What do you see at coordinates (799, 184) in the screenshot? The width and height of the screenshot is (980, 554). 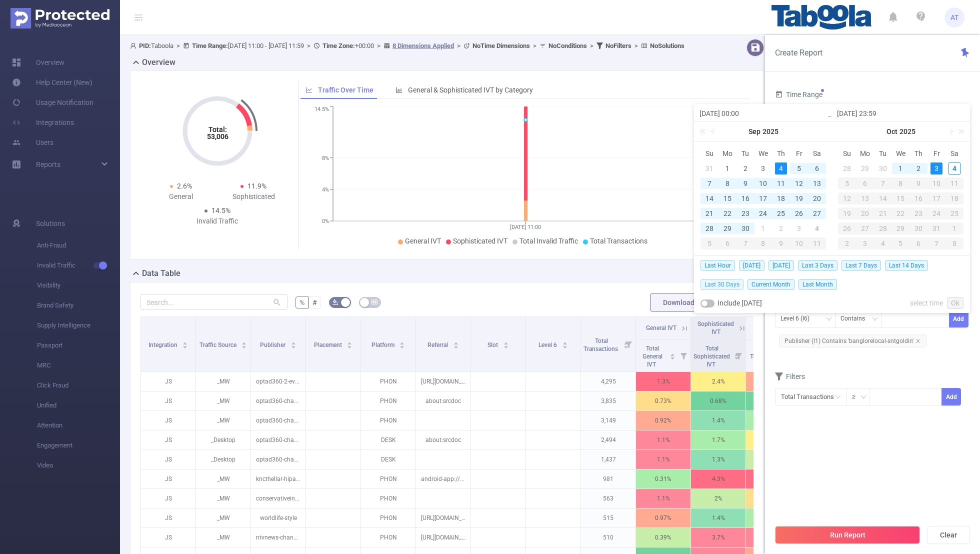 I see `td: September 12, 2025` at bounding box center [799, 184].